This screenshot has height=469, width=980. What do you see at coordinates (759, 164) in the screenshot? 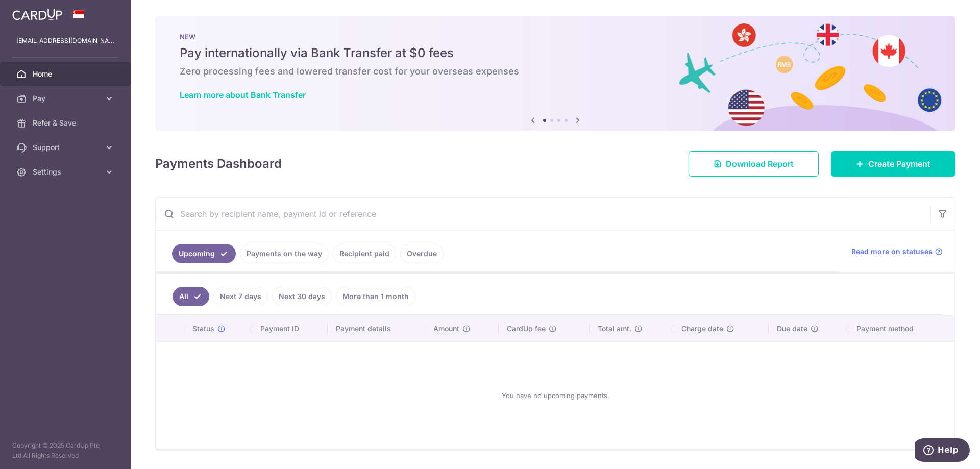
I see `span: Download Report` at bounding box center [759, 164].